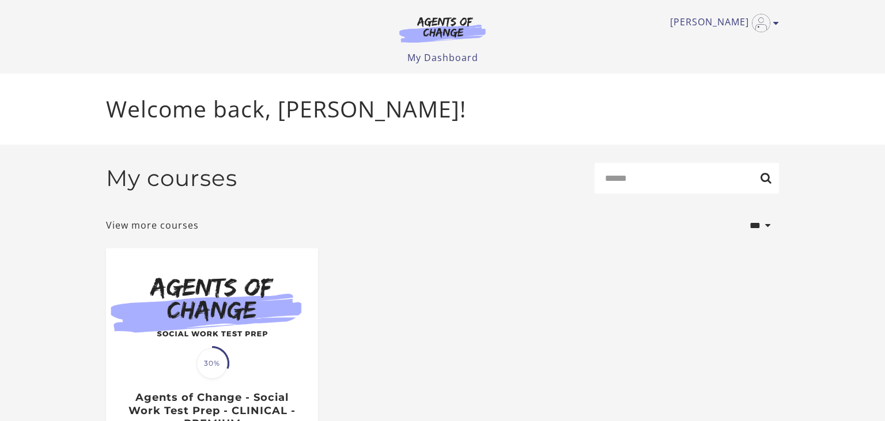 The image size is (885, 421). Describe the element at coordinates (442, 58) in the screenshot. I see `a: My Dashboard` at that location.